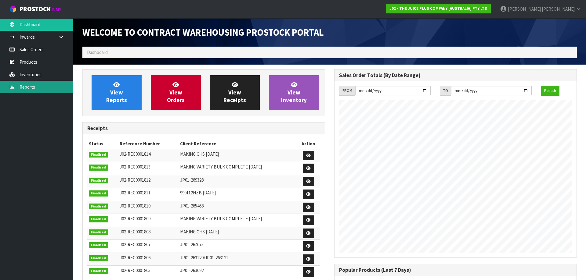 The image size is (586, 280). Describe the element at coordinates (135, 232) in the screenshot. I see `span: J02-REC0001808` at that location.